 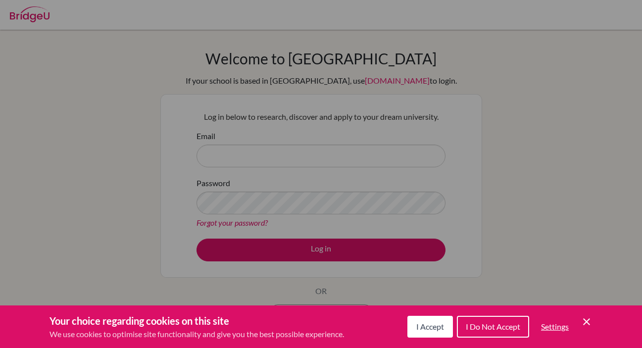 I want to click on button: Save and close, so click(x=586, y=322).